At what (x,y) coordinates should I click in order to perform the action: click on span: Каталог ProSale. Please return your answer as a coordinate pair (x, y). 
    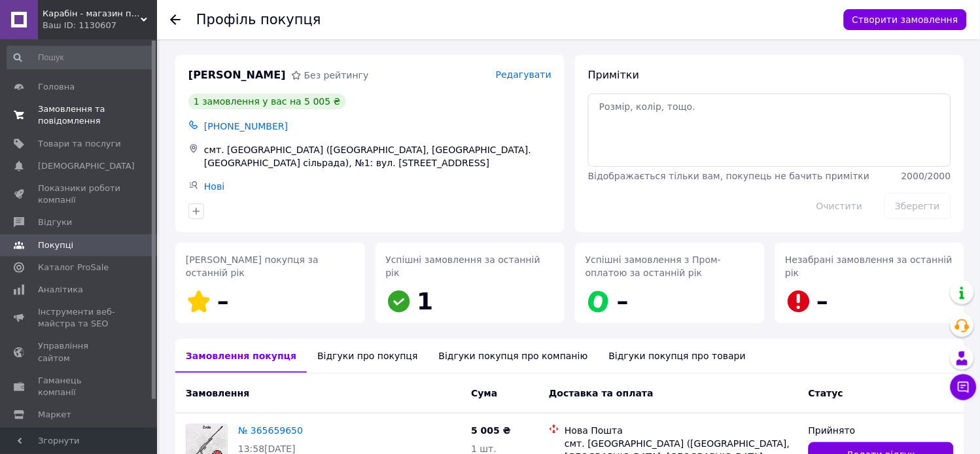
    Looking at the image, I should click on (74, 267).